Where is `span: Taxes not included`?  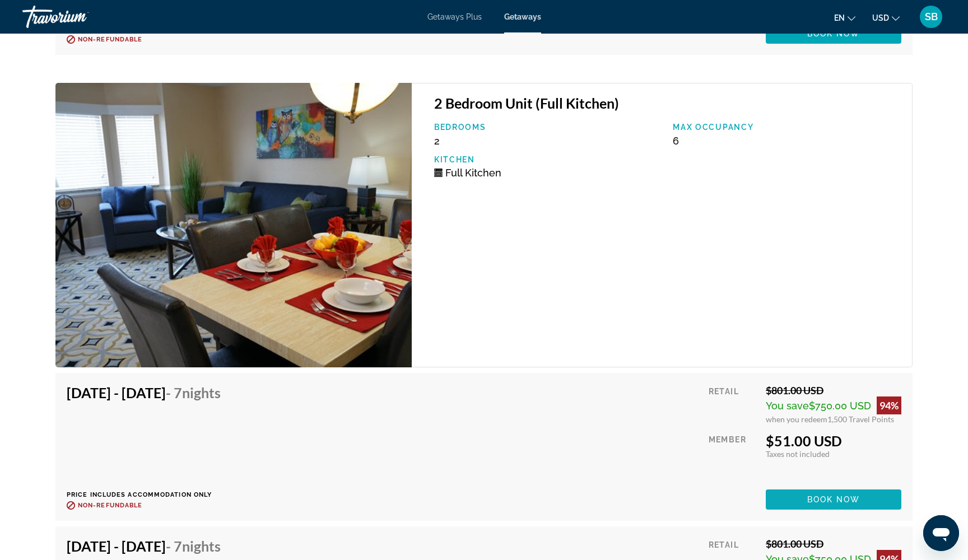
span: Taxes not included is located at coordinates (798, 453).